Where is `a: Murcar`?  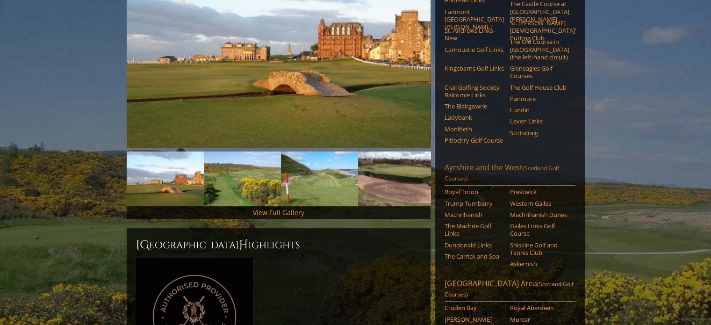
a: Murcar is located at coordinates (540, 319).